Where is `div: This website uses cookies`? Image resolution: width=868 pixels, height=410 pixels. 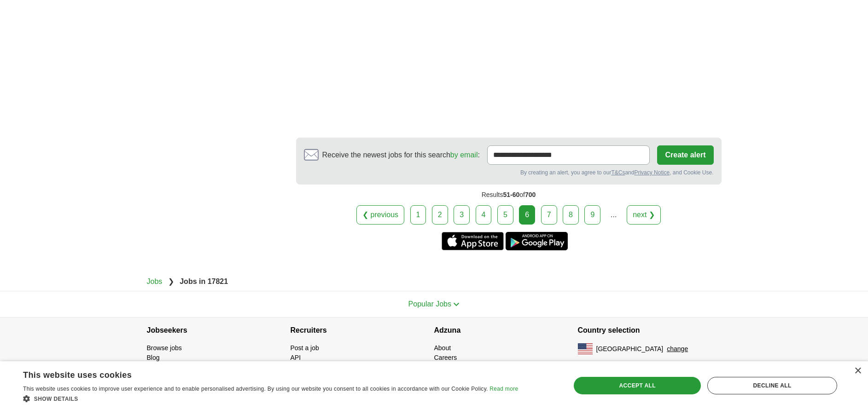
div: This website uses cookies is located at coordinates (259, 374).